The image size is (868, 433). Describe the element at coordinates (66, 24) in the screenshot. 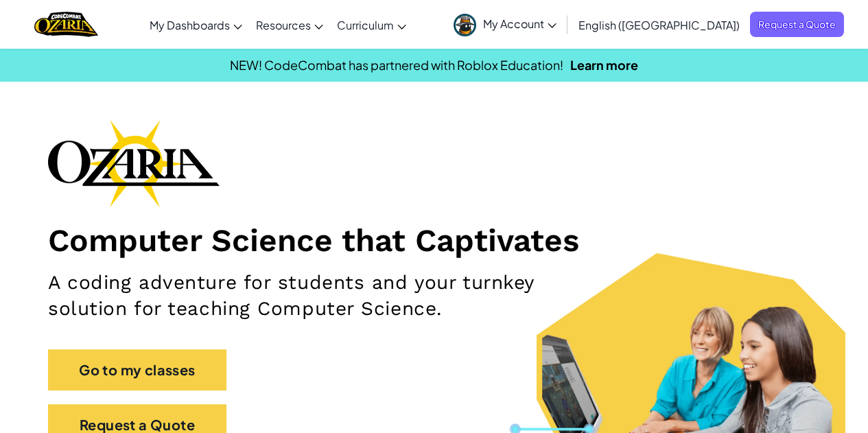

I see `img: Home` at that location.